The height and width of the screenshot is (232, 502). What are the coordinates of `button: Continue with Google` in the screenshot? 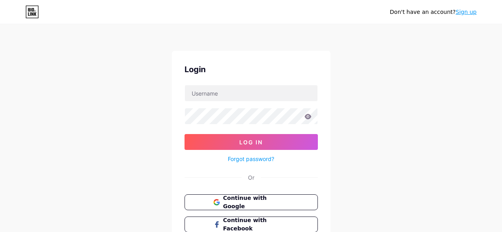 It's located at (251, 202).